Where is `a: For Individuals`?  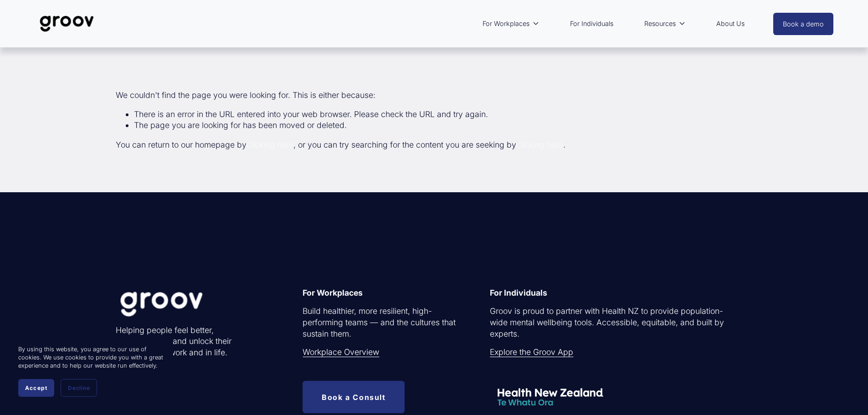 a: For Individuals is located at coordinates (592, 24).